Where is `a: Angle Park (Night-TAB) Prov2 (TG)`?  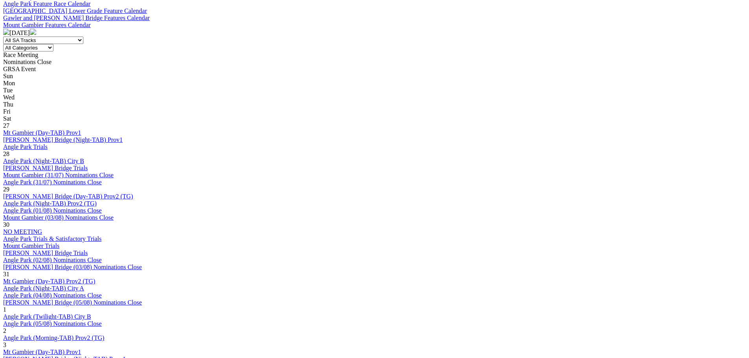
a: Angle Park (Night-TAB) Prov2 (TG) is located at coordinates (50, 203).